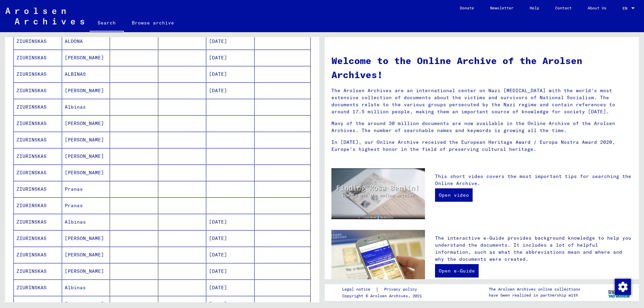 The height and width of the screenshot is (308, 644). What do you see at coordinates (482, 127) in the screenshot?
I see `p: Many of the around 30 million documents are now available in the Online Archive of the Arolsen Ar...` at bounding box center [482, 127].